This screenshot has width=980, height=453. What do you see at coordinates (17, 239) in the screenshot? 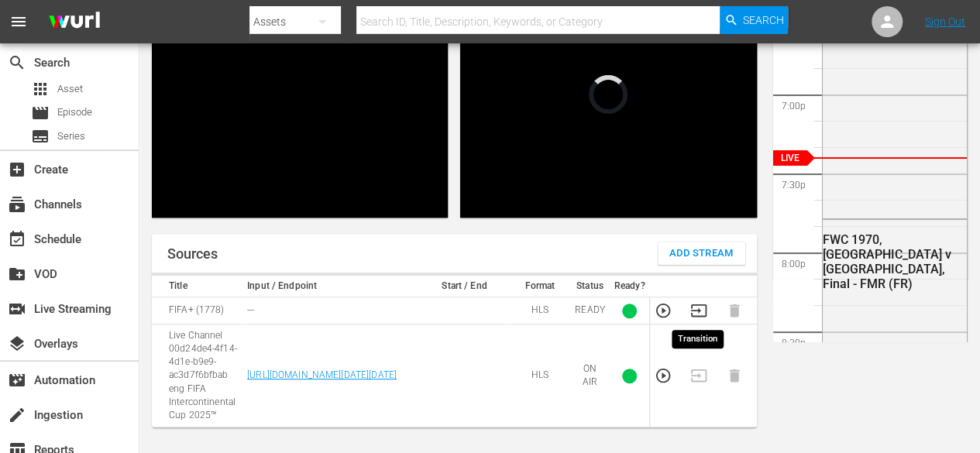
I see `span: Schedule` at bounding box center [17, 239].